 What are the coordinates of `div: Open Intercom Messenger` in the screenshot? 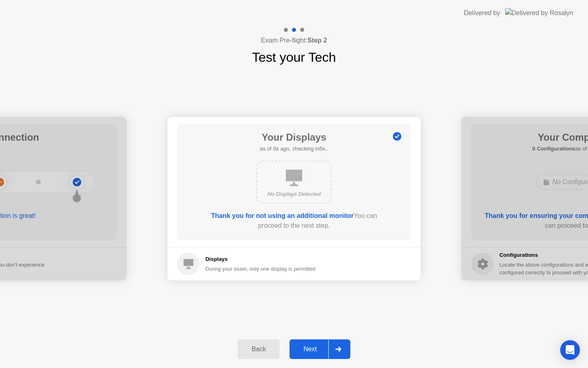 It's located at (570, 350).